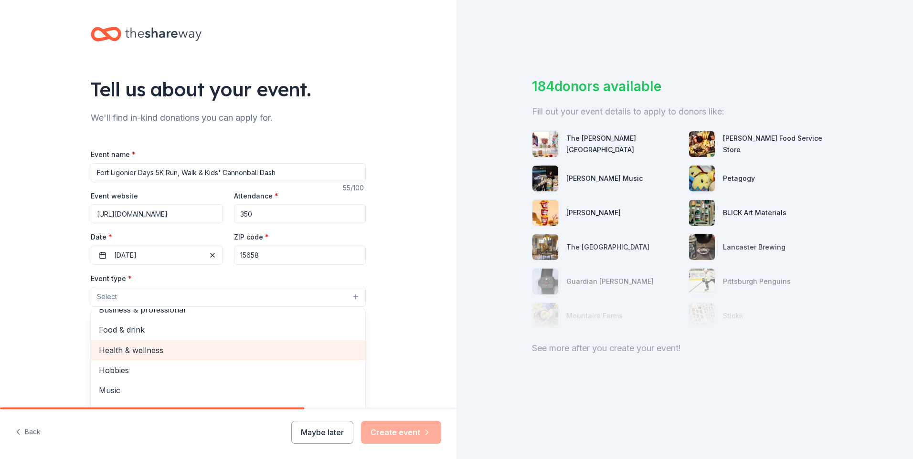  Describe the element at coordinates (228, 310) in the screenshot. I see `span: Business & professional` at that location.